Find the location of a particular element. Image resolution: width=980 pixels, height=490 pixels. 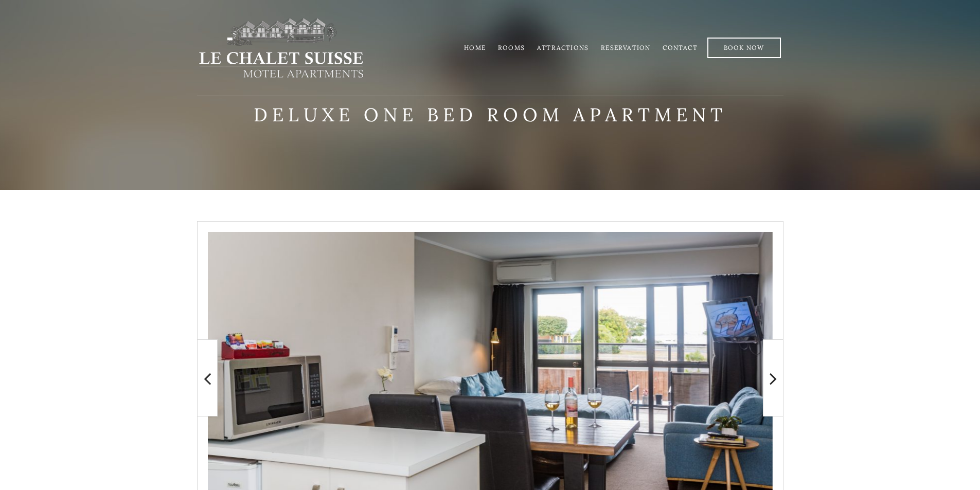

a: Contact is located at coordinates (680, 47).